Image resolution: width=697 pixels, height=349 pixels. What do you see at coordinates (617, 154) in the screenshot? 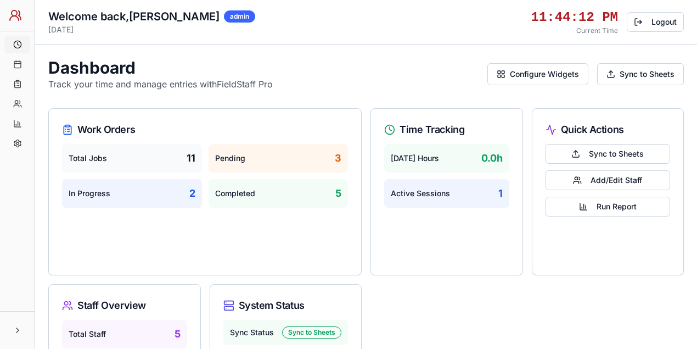
I see `span: Sync to Sheets` at bounding box center [617, 154].